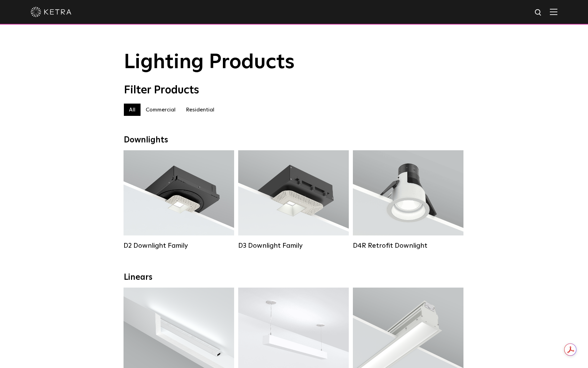 This screenshot has height=368, width=588. What do you see at coordinates (294, 277) in the screenshot?
I see `div: Linears` at bounding box center [294, 277].